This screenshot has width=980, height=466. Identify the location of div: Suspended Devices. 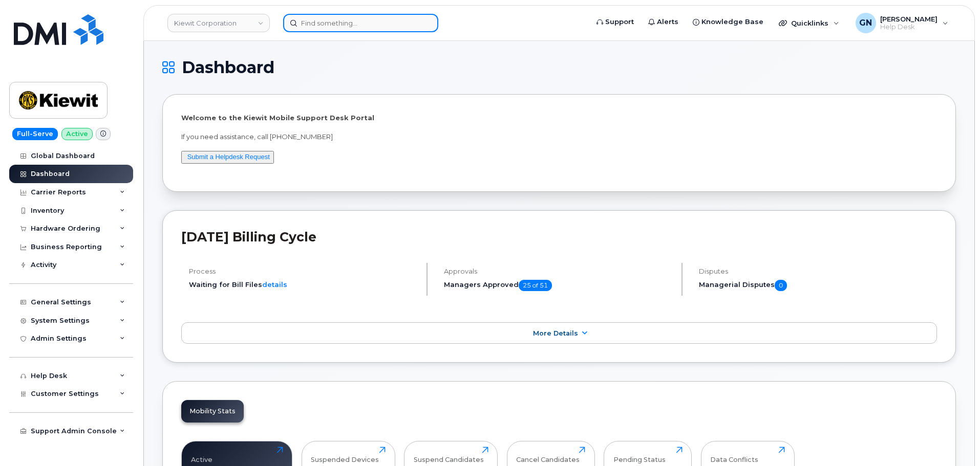
(345, 455).